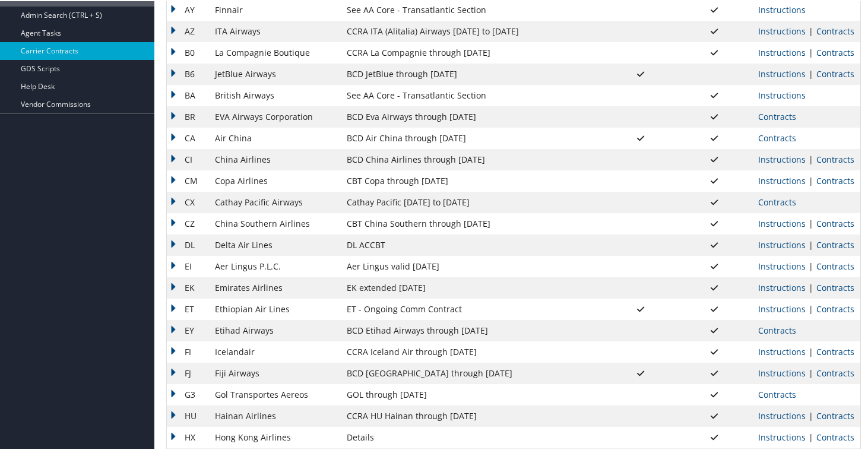  Describe the element at coordinates (275, 52) in the screenshot. I see `td: La Compagnie Boutique` at that location.